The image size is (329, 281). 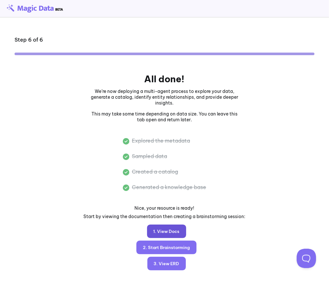 I want to click on p: Nice, your resource is ready!, so click(x=165, y=208).